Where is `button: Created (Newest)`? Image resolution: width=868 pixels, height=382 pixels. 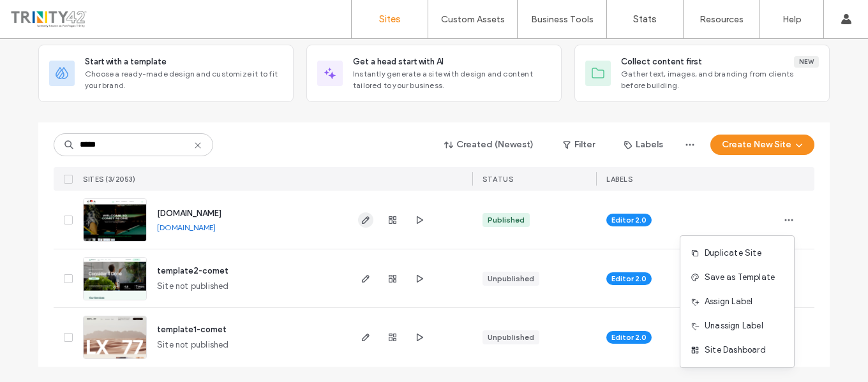 button: Created (Newest) is located at coordinates (488, 145).